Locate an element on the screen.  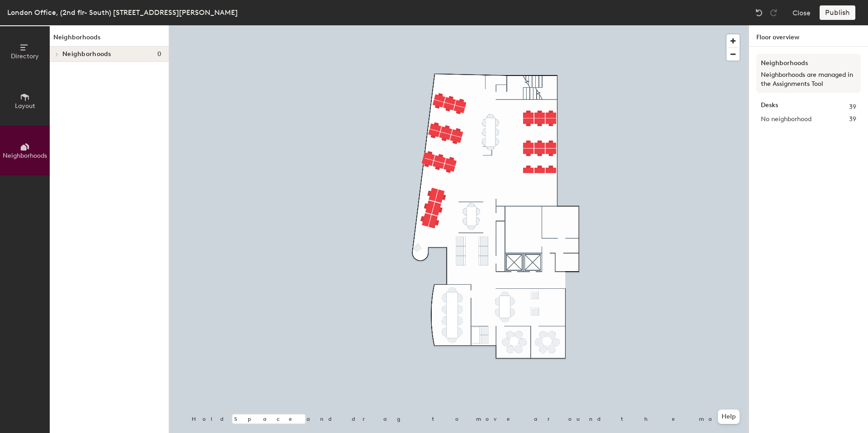
h1: Neighborhoods is located at coordinates (109, 39).